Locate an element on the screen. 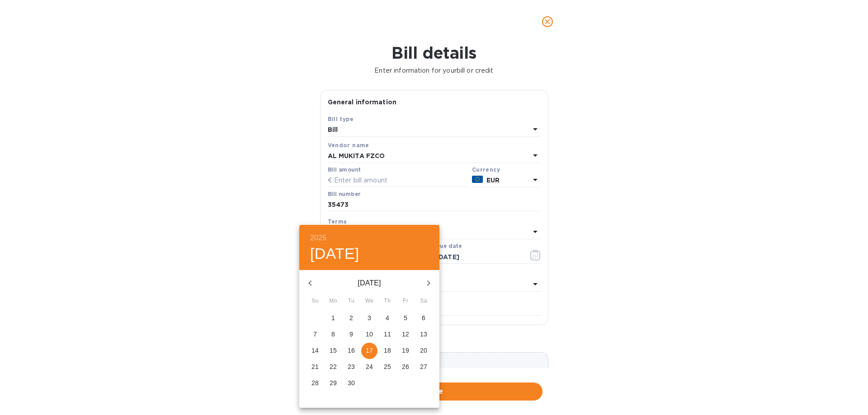 The width and height of the screenshot is (868, 415). button: 6 is located at coordinates (424, 318).